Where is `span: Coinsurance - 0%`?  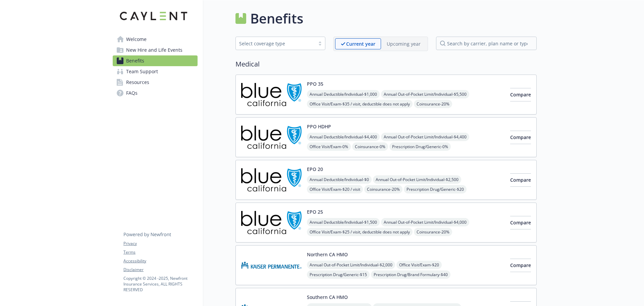
span: Coinsurance - 0% is located at coordinates (370, 146).